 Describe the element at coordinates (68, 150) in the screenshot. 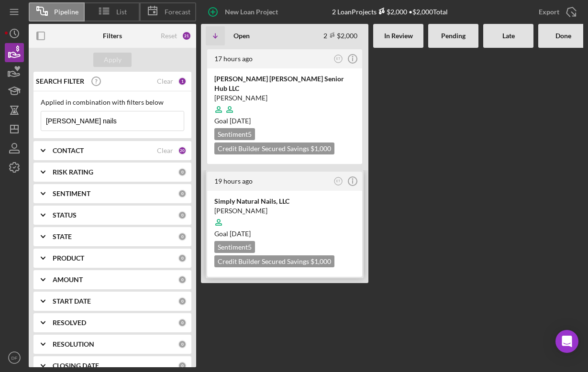

I see `b: CONTACT` at that location.